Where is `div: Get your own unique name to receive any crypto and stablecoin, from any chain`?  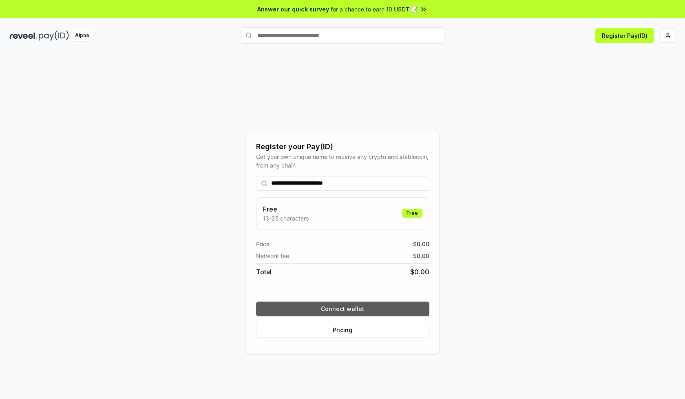 div: Get your own unique name to receive any crypto and stablecoin, from any chain is located at coordinates (343, 161).